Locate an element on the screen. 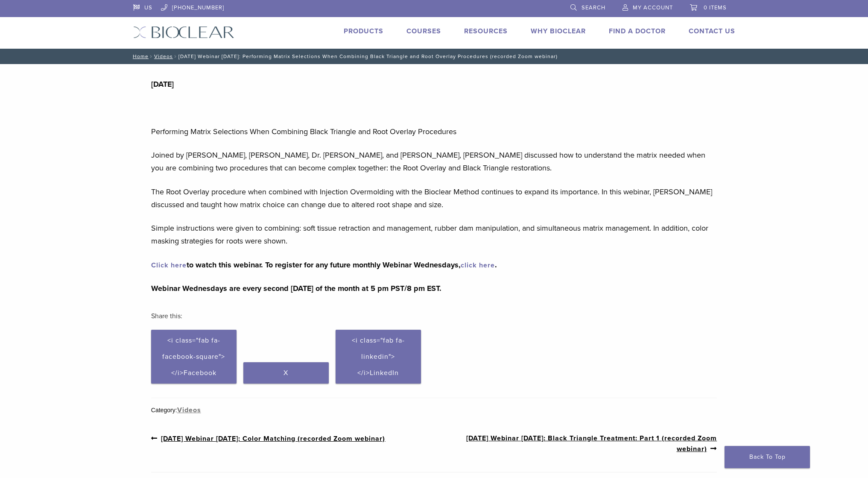 The image size is (868, 478). span: Search is located at coordinates (593, 7).